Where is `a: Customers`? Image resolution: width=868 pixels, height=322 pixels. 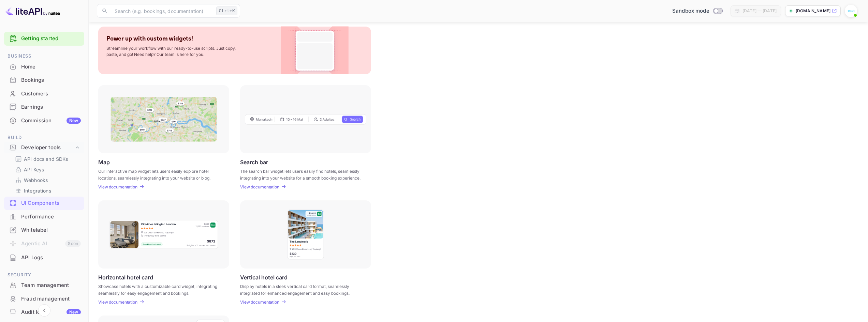
a: Customers is located at coordinates (44, 93).